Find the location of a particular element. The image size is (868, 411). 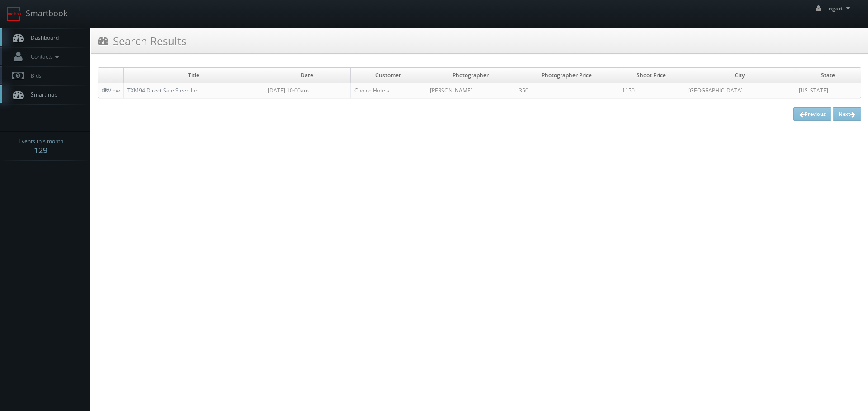

span: Dashboard is located at coordinates (42, 37).